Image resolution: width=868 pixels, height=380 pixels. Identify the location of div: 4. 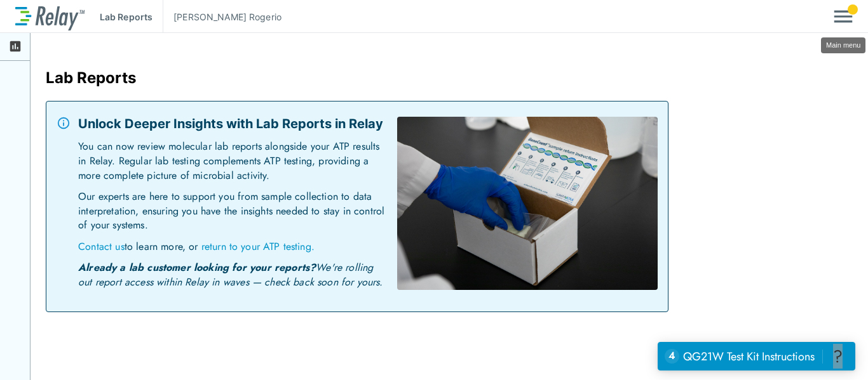
(14, 14).